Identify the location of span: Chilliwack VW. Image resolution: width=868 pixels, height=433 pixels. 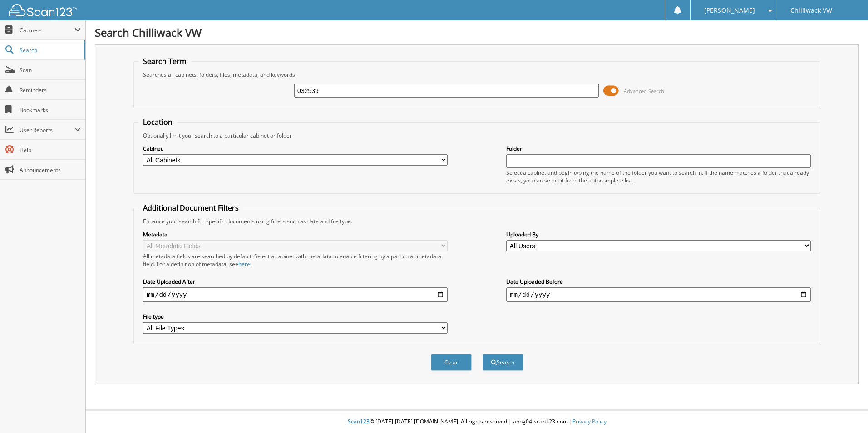
(811, 11).